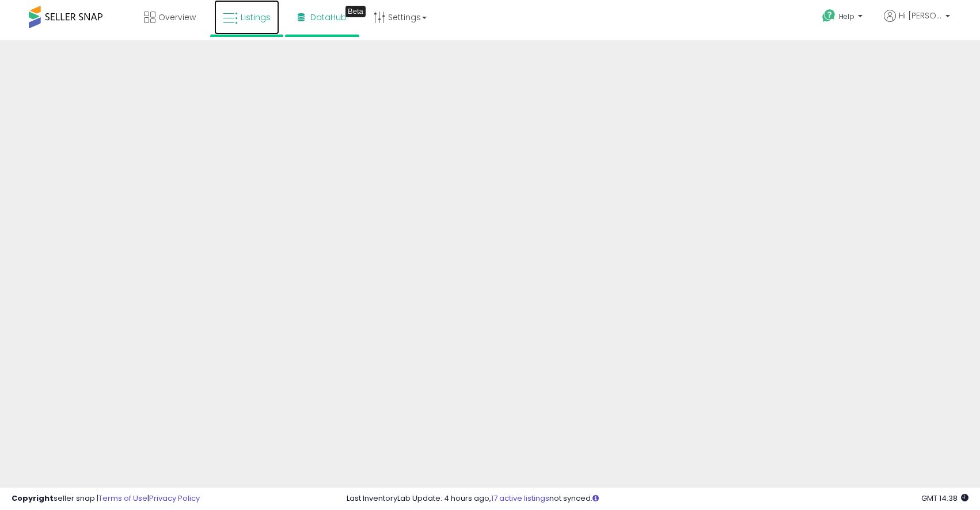  Describe the element at coordinates (177, 18) in the screenshot. I see `span: Overview` at that location.